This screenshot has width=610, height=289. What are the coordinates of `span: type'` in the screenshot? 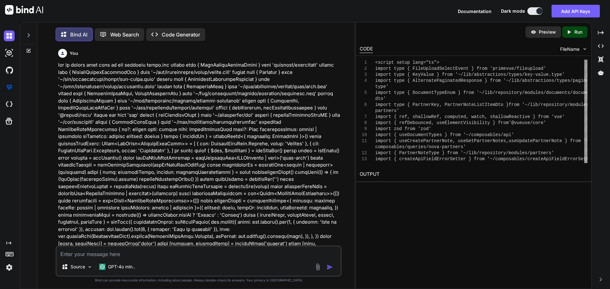 It's located at (382, 87).